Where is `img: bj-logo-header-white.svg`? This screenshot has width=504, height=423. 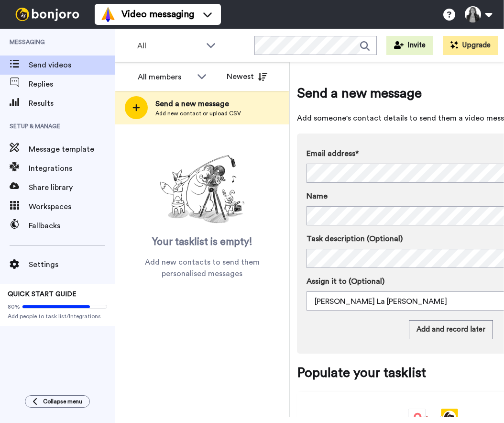
img: bj-logo-header-white.svg is located at coordinates (47, 14).